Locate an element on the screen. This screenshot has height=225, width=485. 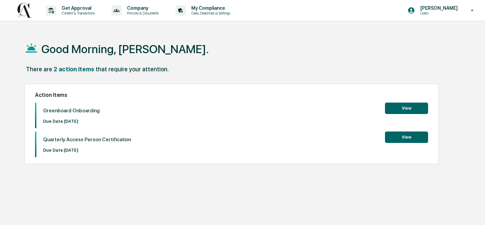
p: Get Approval is located at coordinates (77, 8).